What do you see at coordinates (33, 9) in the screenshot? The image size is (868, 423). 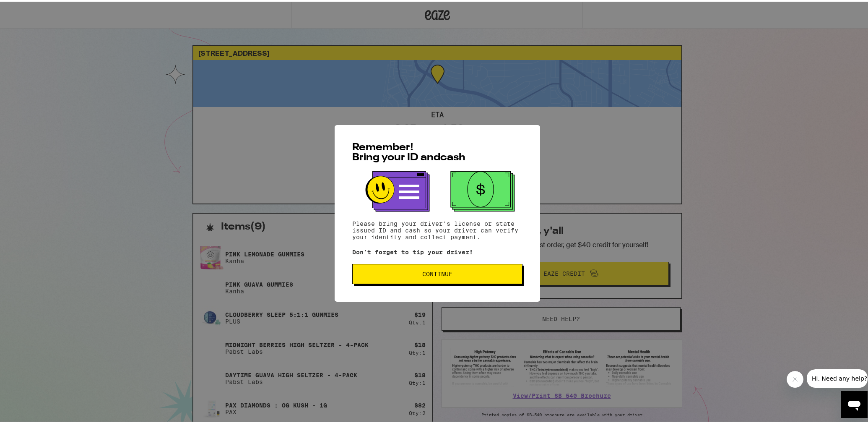 I see `span: Hi. Need any help?` at bounding box center [33, 9].